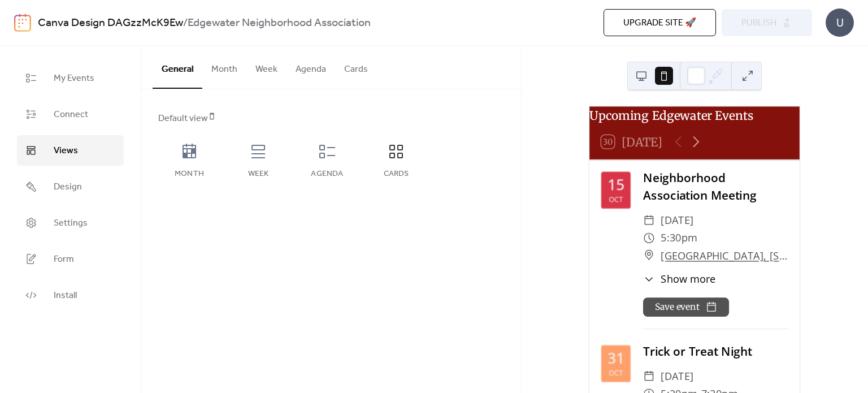 The height and width of the screenshot is (393, 868). What do you see at coordinates (190, 174) in the screenshot?
I see `div: Month` at bounding box center [190, 174].